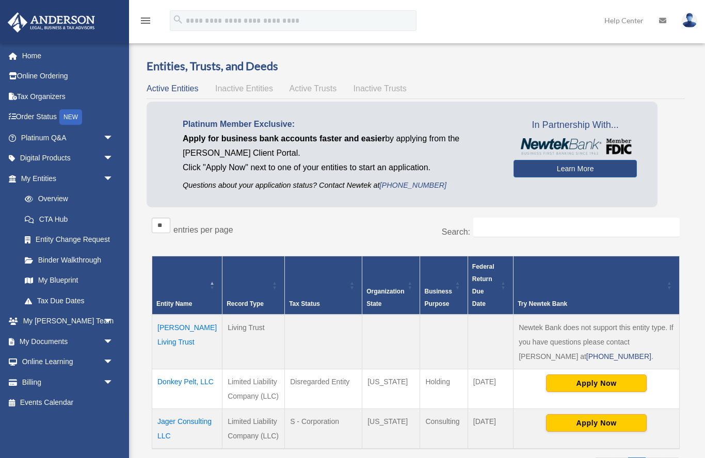 This screenshot has width=705, height=458. What do you see at coordinates (68, 403) in the screenshot?
I see `a: Events Calendar` at bounding box center [68, 403].